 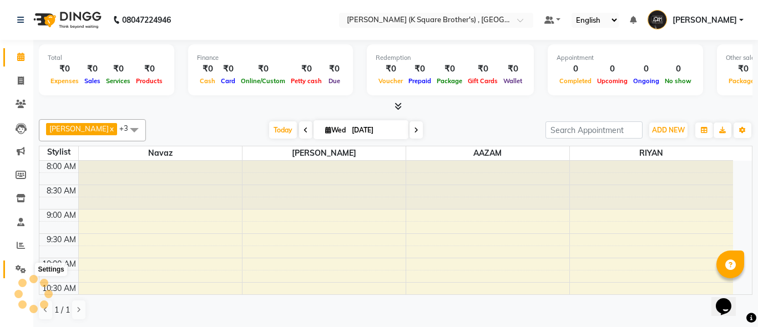 I want to click on div: 9:00 AM, so click(x=61, y=215).